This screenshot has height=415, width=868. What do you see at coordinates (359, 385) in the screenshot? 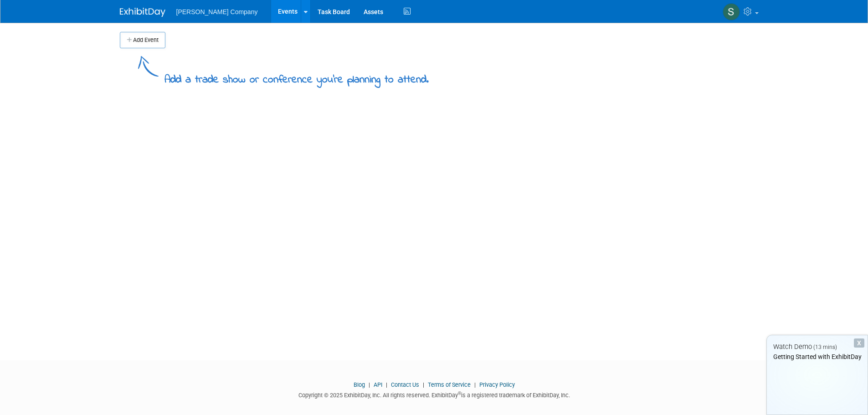
I see `a: Blog` at bounding box center [359, 385].